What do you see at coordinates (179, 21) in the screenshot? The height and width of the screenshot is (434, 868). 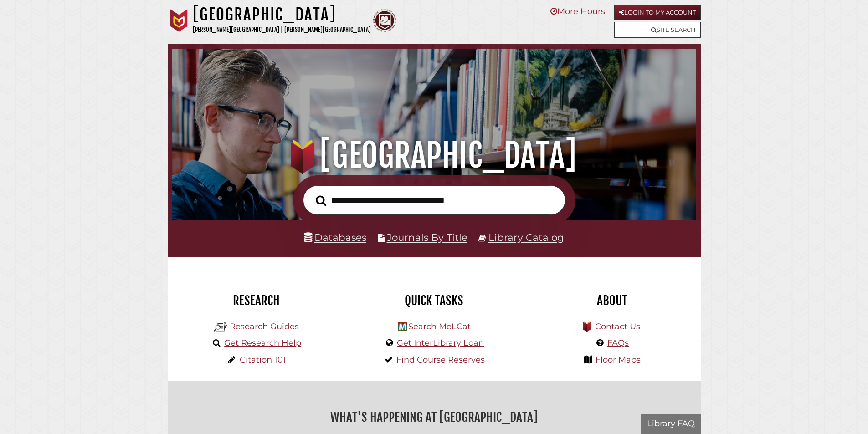 I see `img: Calvin University` at bounding box center [179, 21].